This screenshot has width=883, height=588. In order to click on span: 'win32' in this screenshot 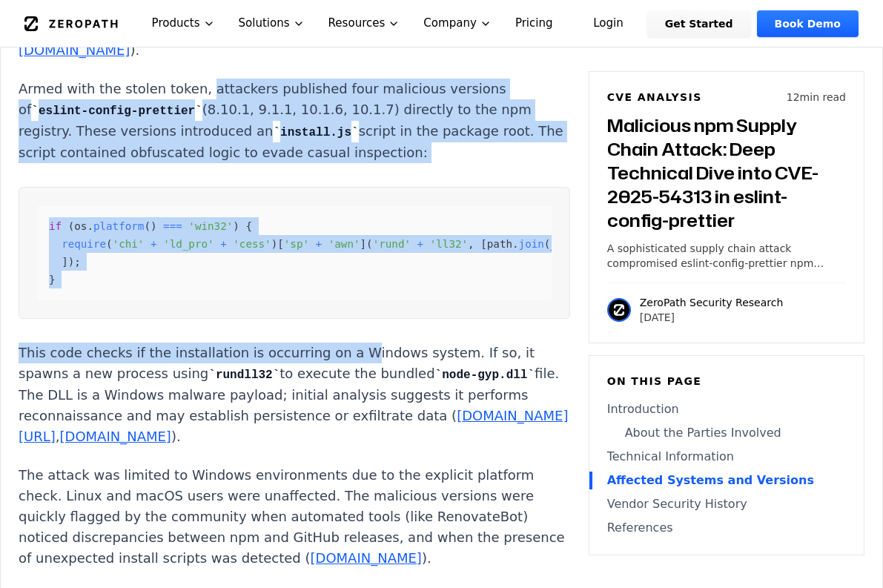, I will do `click(210, 226)`.